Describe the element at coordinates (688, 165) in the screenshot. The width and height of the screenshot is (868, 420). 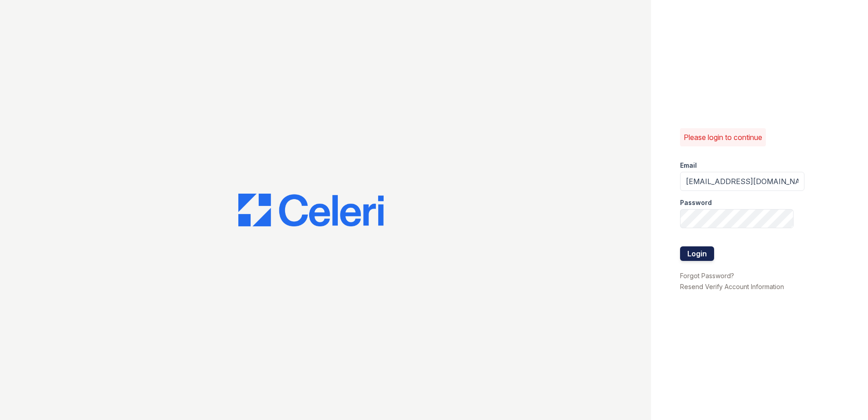
I see `label: Email` at that location.